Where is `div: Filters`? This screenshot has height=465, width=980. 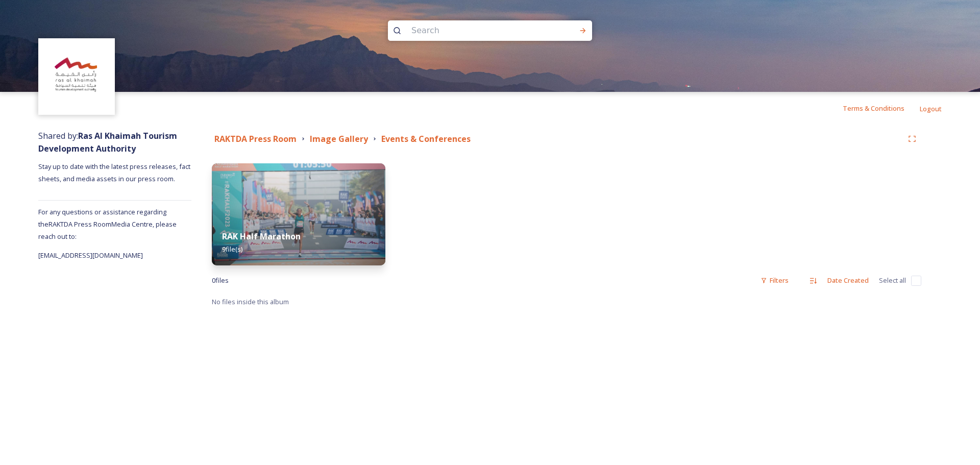
div: Filters is located at coordinates (774, 280).